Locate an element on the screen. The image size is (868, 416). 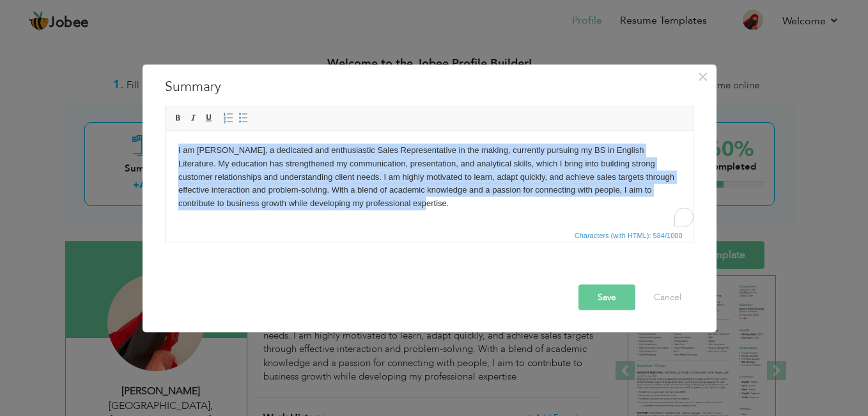
button: Close is located at coordinates (703, 77).